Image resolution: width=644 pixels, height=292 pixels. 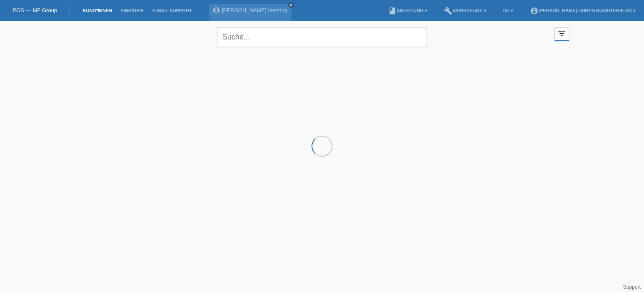 What do you see at coordinates (132, 11) in the screenshot?
I see `a: Einkäufe` at bounding box center [132, 11].